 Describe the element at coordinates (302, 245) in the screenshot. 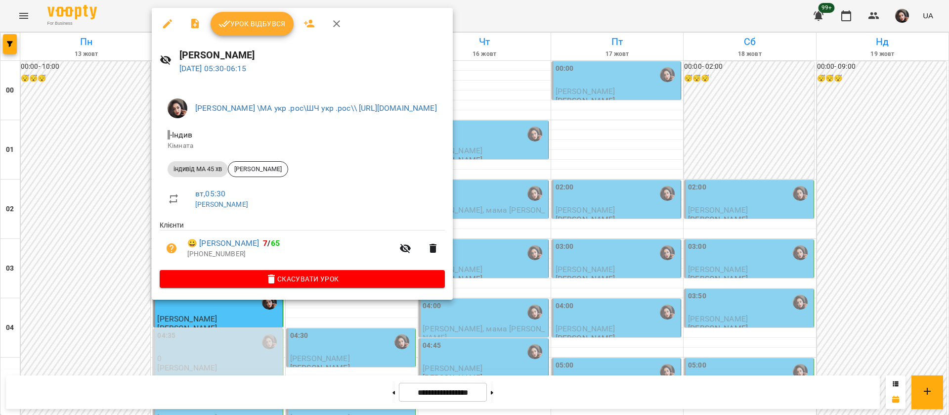

I see `ul: Клієнти` at that location.